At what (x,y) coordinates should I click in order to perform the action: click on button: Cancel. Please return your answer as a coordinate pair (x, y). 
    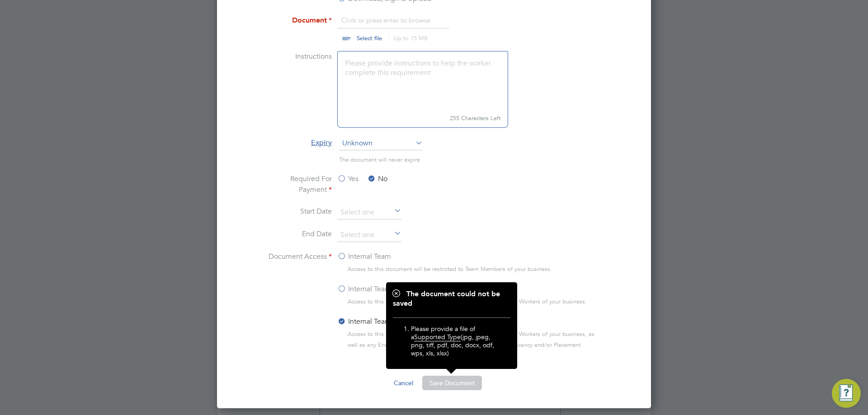
    Looking at the image, I should click on (403, 383).